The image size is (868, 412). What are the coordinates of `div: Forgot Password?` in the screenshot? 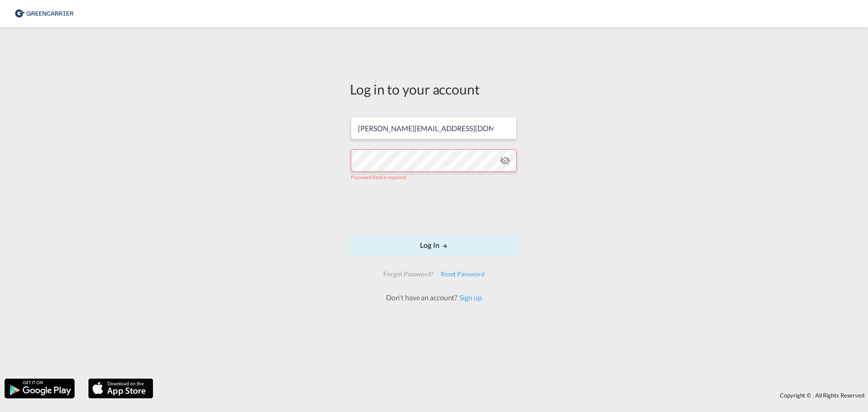 It's located at (408, 274).